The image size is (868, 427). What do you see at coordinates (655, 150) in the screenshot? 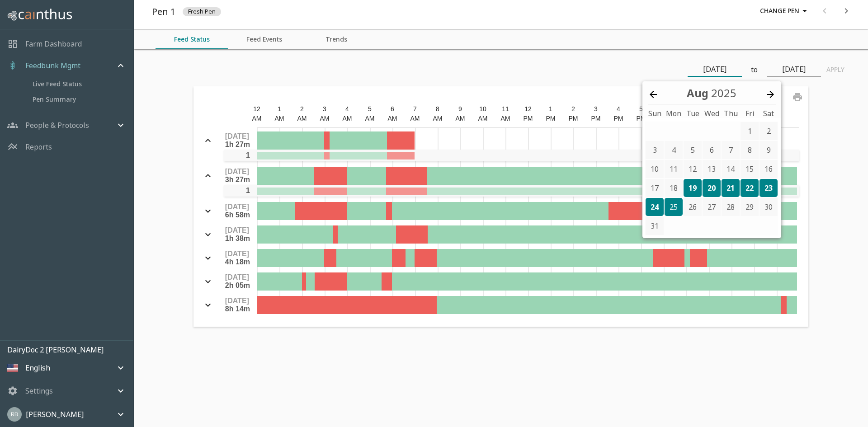
I see `div: Choose Sunday, August 3rd, 2025` at bounding box center [655, 150].